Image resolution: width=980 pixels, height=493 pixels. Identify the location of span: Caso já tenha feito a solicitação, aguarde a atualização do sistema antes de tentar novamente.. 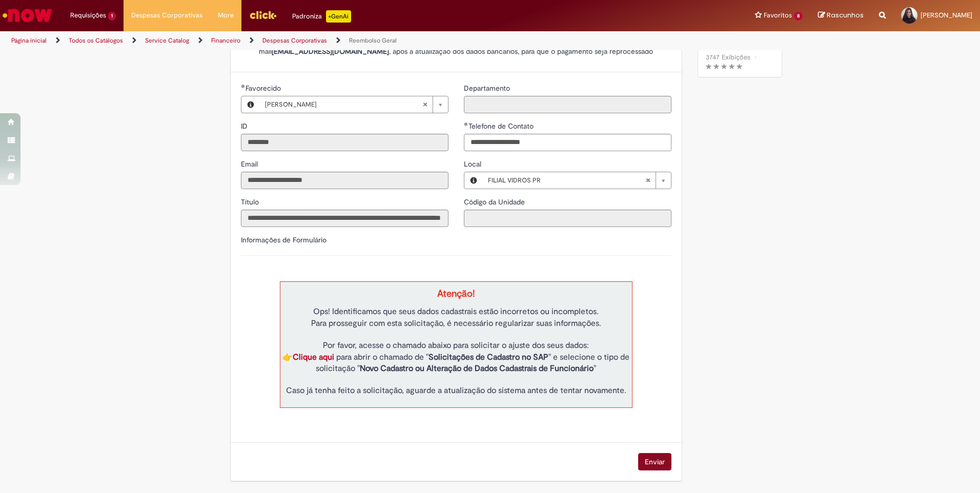
(457, 390).